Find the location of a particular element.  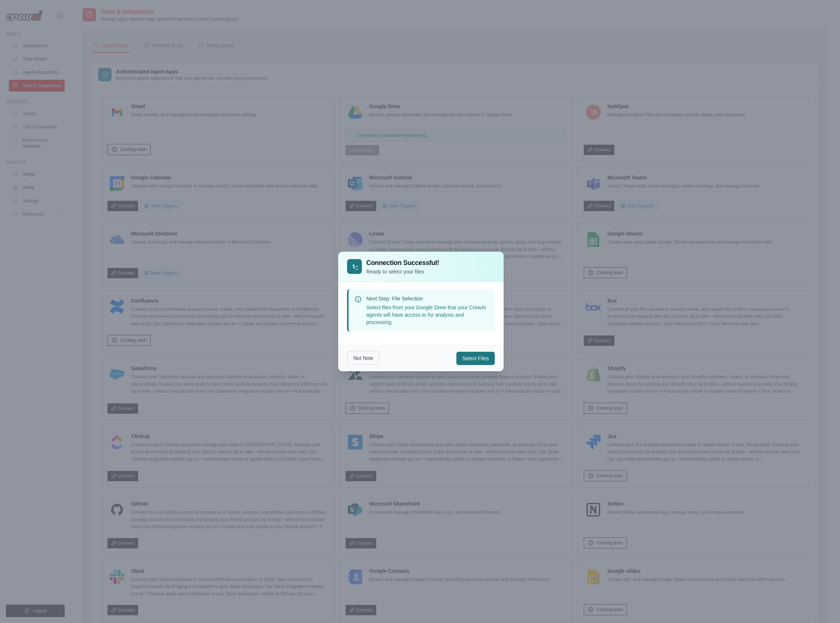

p: Ready to select your files is located at coordinates (402, 272).